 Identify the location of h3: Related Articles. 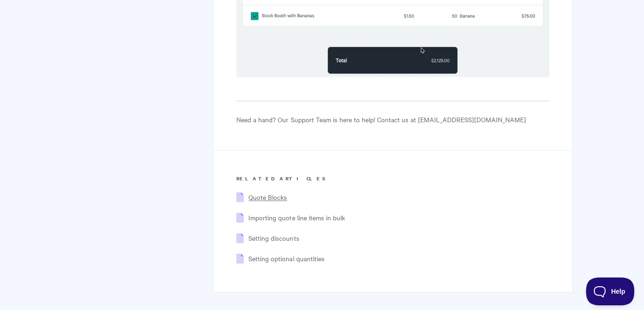
(392, 178).